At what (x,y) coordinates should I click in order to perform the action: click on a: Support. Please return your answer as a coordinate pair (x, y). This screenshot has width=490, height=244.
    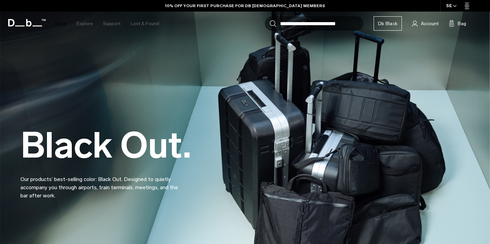
    Looking at the image, I should click on (111, 23).